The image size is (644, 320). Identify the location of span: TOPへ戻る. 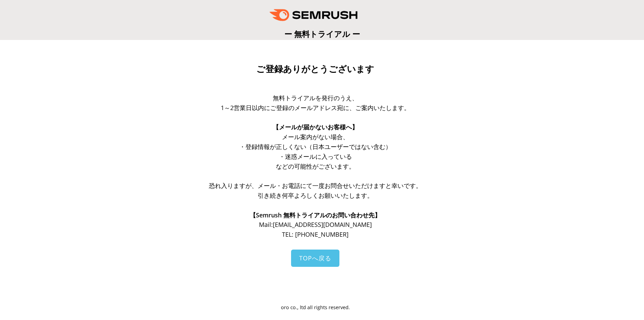
(315, 258).